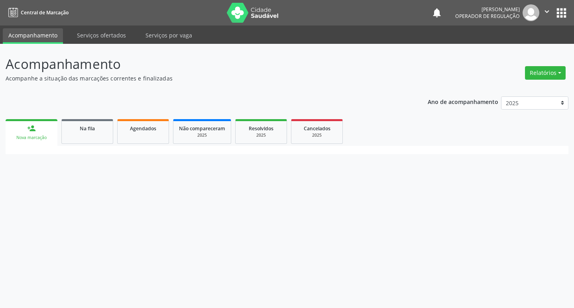  Describe the element at coordinates (546, 73) in the screenshot. I see `button: Relatórios` at that location.